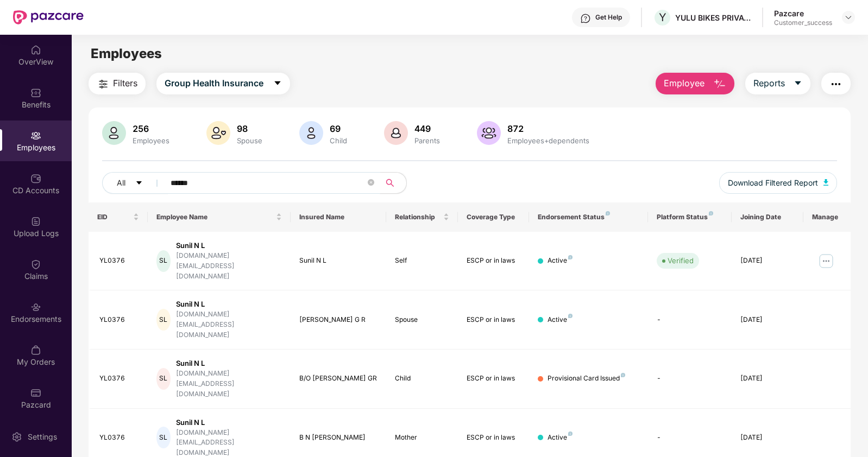  What do you see at coordinates (390, 183) in the screenshot?
I see `span: search` at bounding box center [390, 183].